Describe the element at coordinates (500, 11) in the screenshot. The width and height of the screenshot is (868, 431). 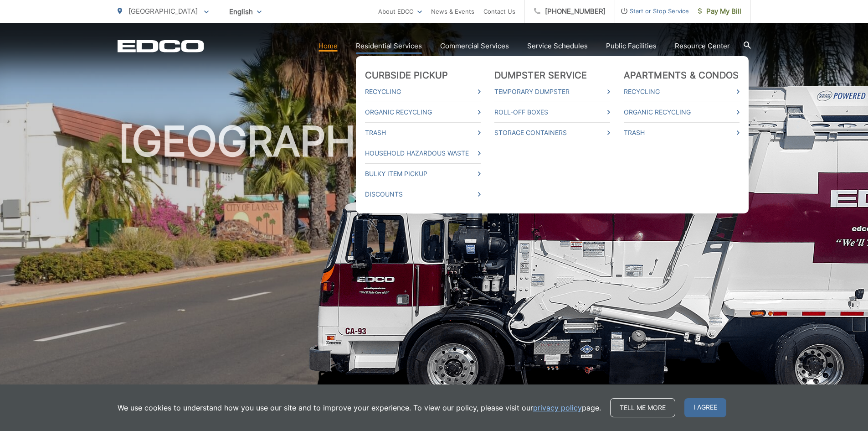
I see `a: Contact Us` at that location.